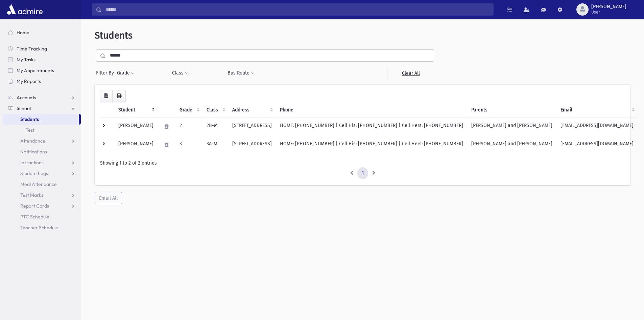 This screenshot has width=644, height=320. What do you see at coordinates (372, 110) in the screenshot?
I see `th: Phone` at bounding box center [372, 110].